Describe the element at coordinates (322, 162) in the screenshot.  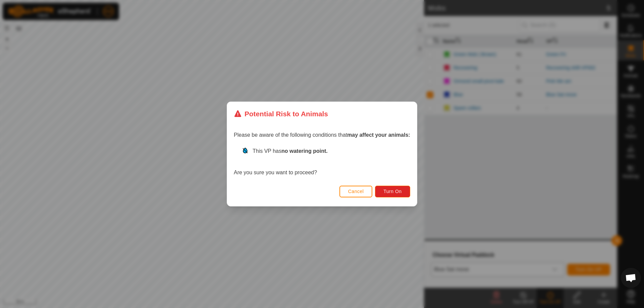
I see `div: Are you sure you want to proceed?` at that location.